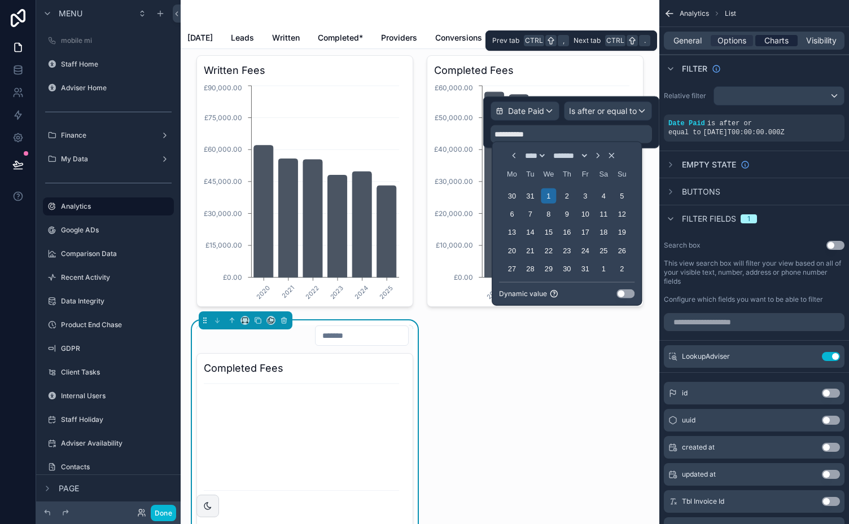 The height and width of the screenshot is (524, 849). I want to click on div: Choose Wednesday, 8 January 2020, so click(548, 214).